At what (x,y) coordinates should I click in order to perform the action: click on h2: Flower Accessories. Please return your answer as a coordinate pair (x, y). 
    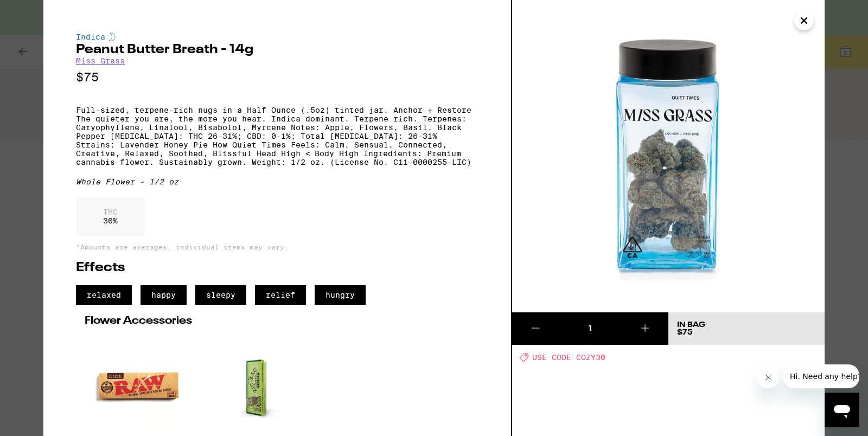
    Looking at the image, I should click on (277, 321).